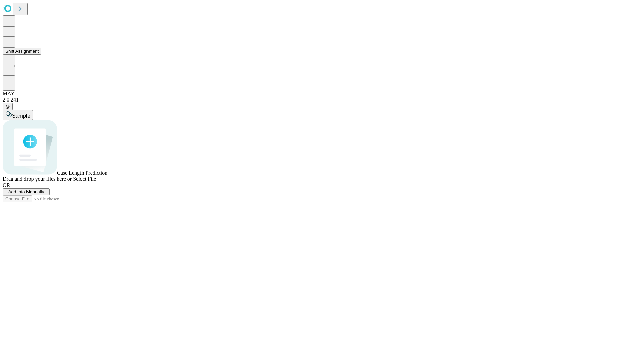  What do you see at coordinates (26, 191) in the screenshot?
I see `button: Add Info Manually` at bounding box center [26, 191].